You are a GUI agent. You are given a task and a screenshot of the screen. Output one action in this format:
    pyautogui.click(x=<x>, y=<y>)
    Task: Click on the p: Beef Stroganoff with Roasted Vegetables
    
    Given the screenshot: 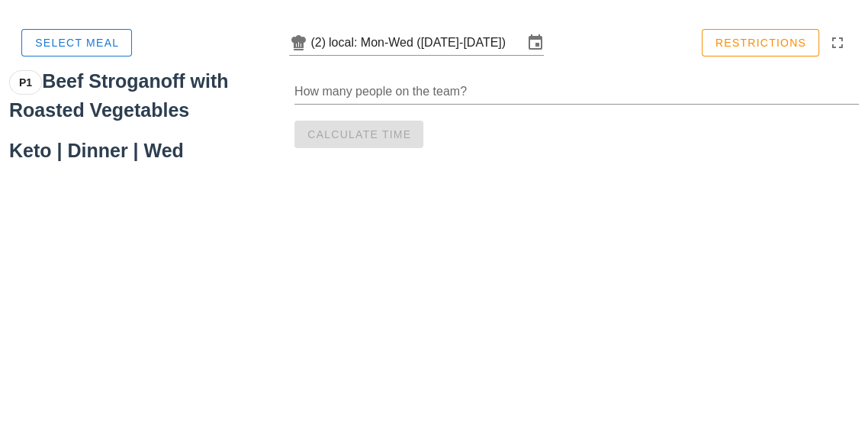 What is the action you would take?
    pyautogui.click(x=149, y=95)
    